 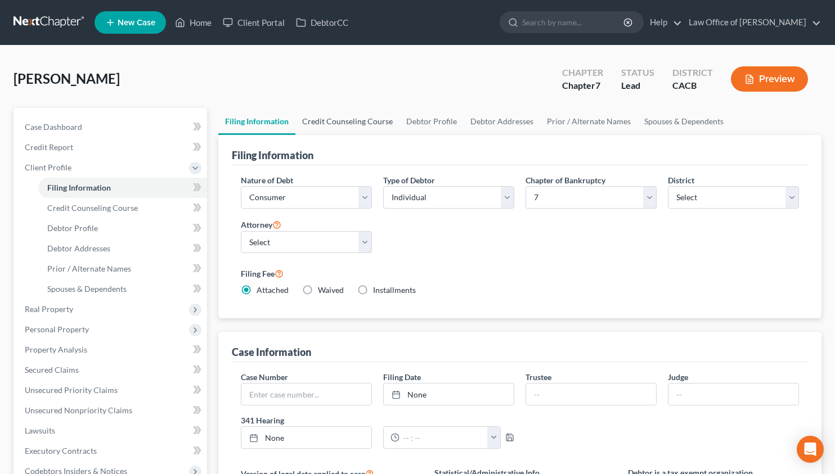 What do you see at coordinates (331, 290) in the screenshot?
I see `span: Waived` at bounding box center [331, 290].